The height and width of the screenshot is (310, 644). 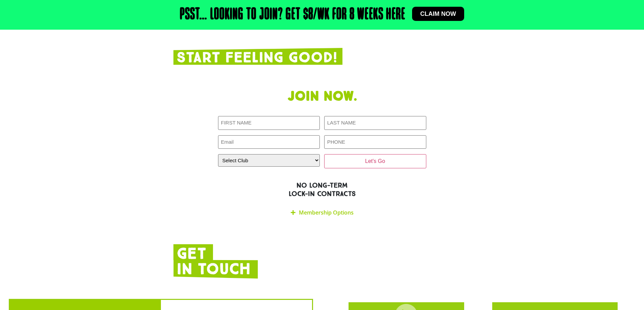 What do you see at coordinates (322, 213) in the screenshot?
I see `div: Membership Options` at bounding box center [322, 213].